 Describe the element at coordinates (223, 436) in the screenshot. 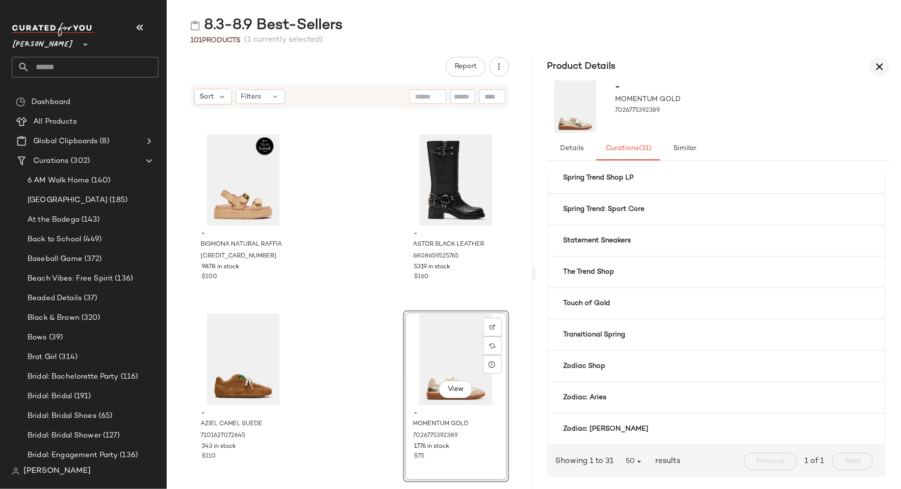

I see `span: 7101627072645` at that location.